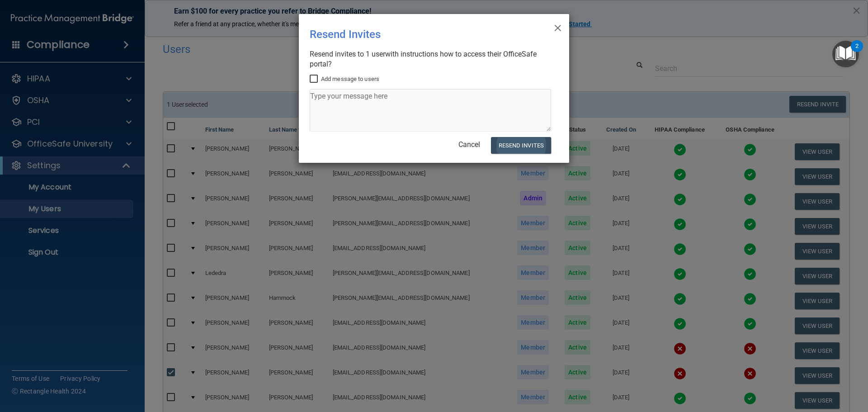 This screenshot has height=412, width=868. What do you see at coordinates (469, 144) in the screenshot?
I see `a: Cancel` at bounding box center [469, 144].